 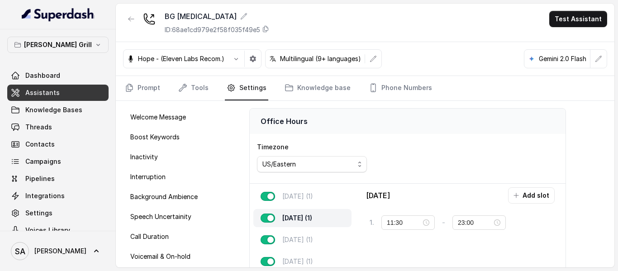 What do you see at coordinates (308, 164) in the screenshot?
I see `div: US/Eastern` at bounding box center [308, 164].